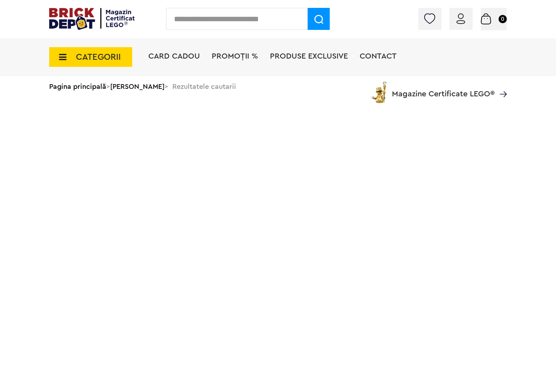  What do you see at coordinates (378, 56) in the screenshot?
I see `a: Contact` at bounding box center [378, 56].